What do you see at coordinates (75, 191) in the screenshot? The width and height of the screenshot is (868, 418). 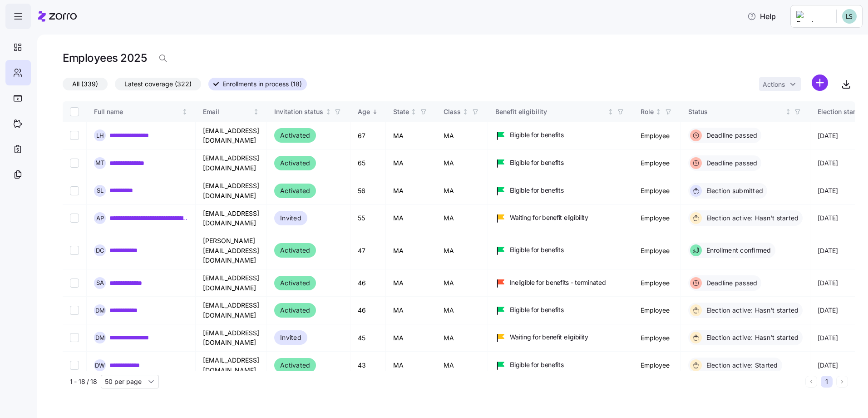 I see `input: Select record 3` at bounding box center [75, 191].